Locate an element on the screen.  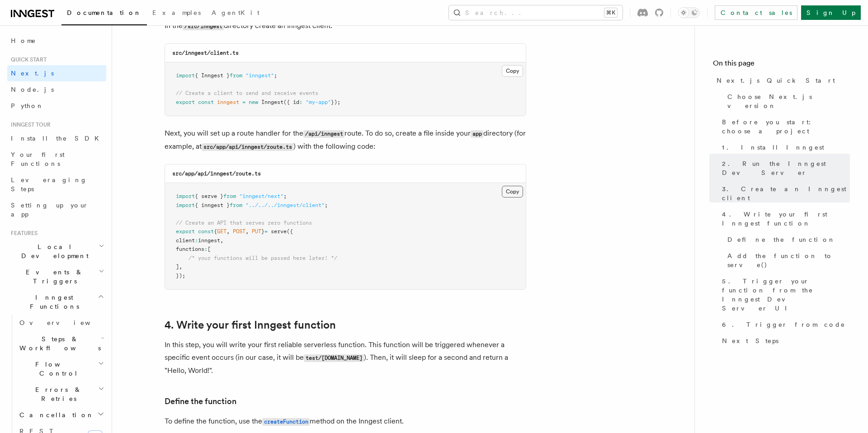
a: 2. Run the Inngest Dev Server is located at coordinates (784, 168).